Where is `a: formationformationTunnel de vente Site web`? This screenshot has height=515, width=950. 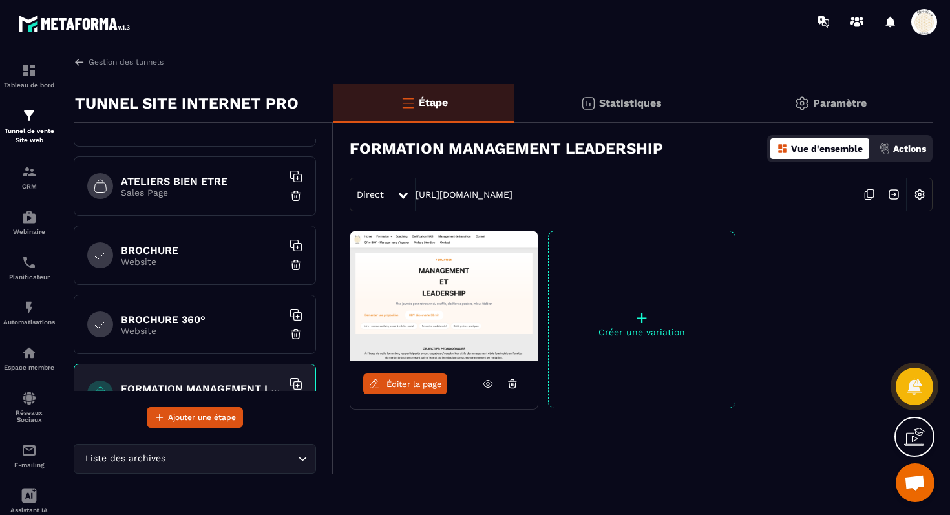 a: formationformationTunnel de vente Site web is located at coordinates (29, 126).